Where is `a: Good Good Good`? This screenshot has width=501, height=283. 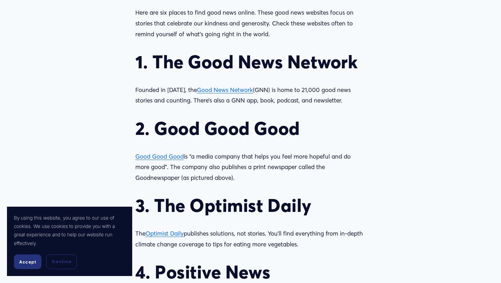 a: Good Good Good is located at coordinates (159, 156).